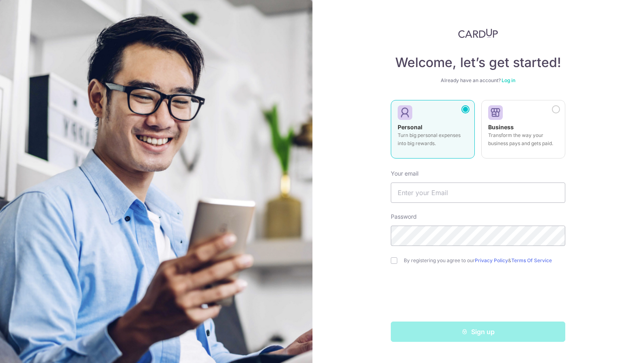 This screenshot has width=644, height=363. What do you see at coordinates (492, 260) in the screenshot?
I see `a: Privacy Policy` at bounding box center [492, 260].